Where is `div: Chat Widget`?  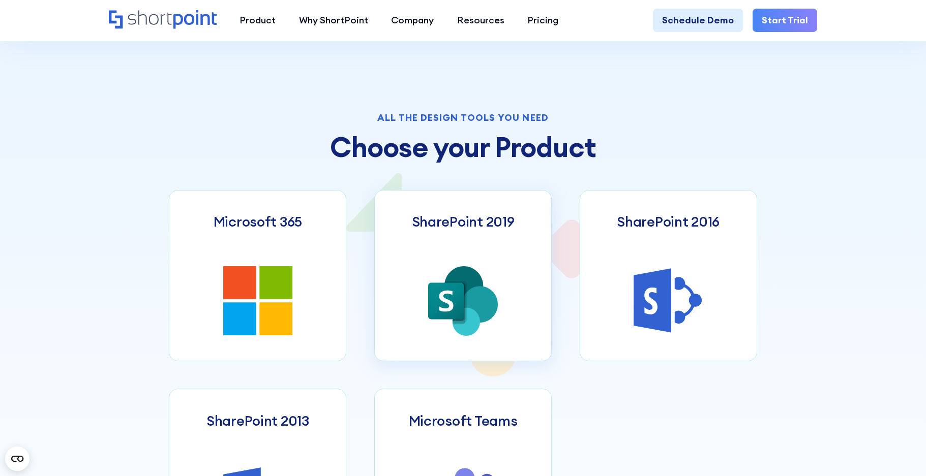 div: Chat Widget is located at coordinates (834, 417).